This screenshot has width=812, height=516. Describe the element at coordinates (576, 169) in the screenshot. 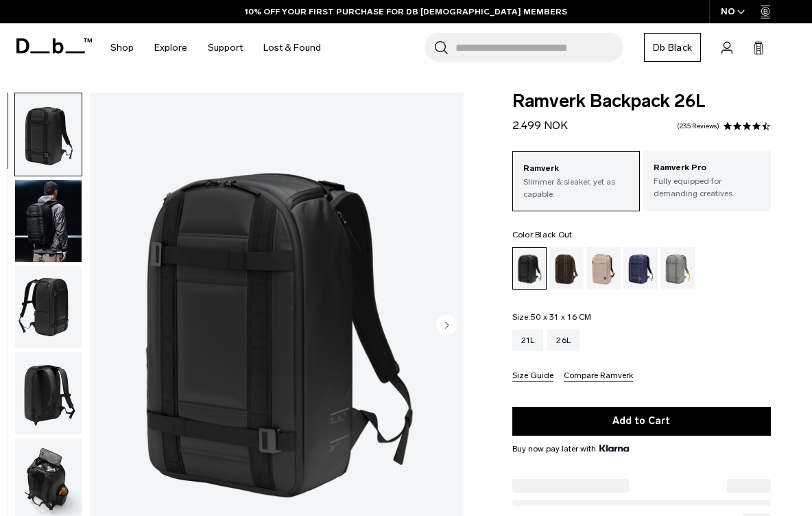

I see `p: Ramverk` at that location.